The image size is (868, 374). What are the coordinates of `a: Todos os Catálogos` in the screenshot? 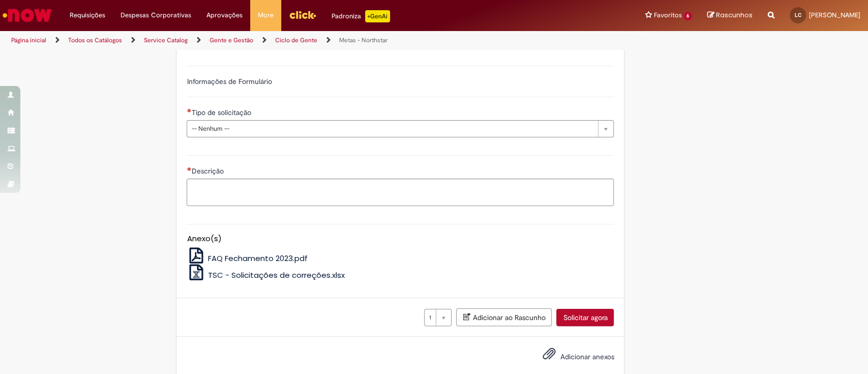 It's located at (95, 40).